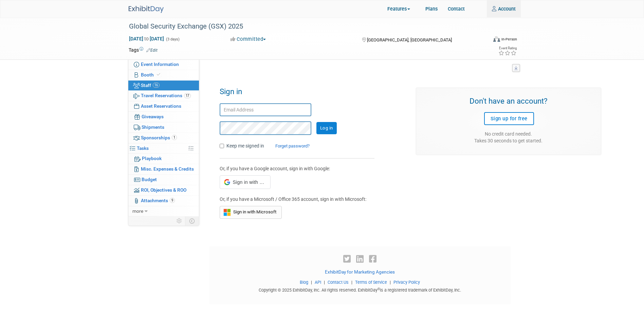 Image resolution: width=644 pixels, height=314 pixels. I want to click on input: Log in, so click(327, 128).